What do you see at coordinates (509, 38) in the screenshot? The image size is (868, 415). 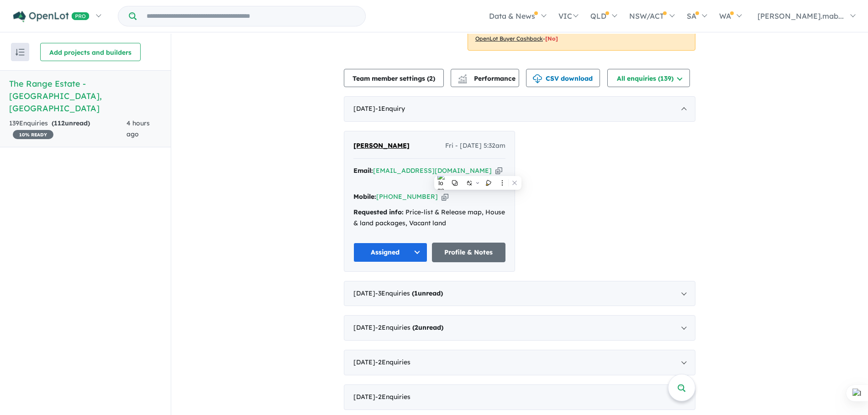 I see `u: OpenLot Buyer Cashback` at bounding box center [509, 38].